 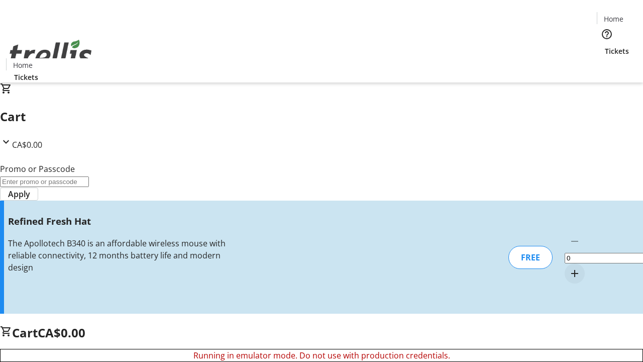 What do you see at coordinates (51, 54) in the screenshot?
I see `img: Orient E2E Organization UC5SgGxwIU's Logo` at bounding box center [51, 54].